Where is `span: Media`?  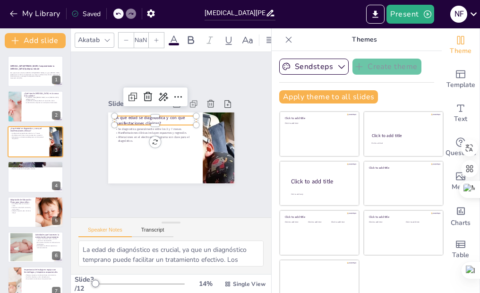 span: Media is located at coordinates (461, 187).